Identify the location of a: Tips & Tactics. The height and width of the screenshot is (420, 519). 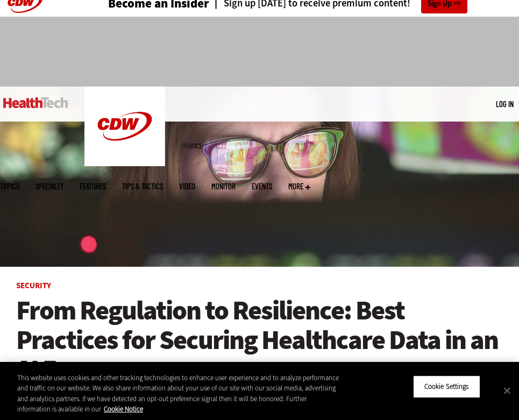
(143, 186).